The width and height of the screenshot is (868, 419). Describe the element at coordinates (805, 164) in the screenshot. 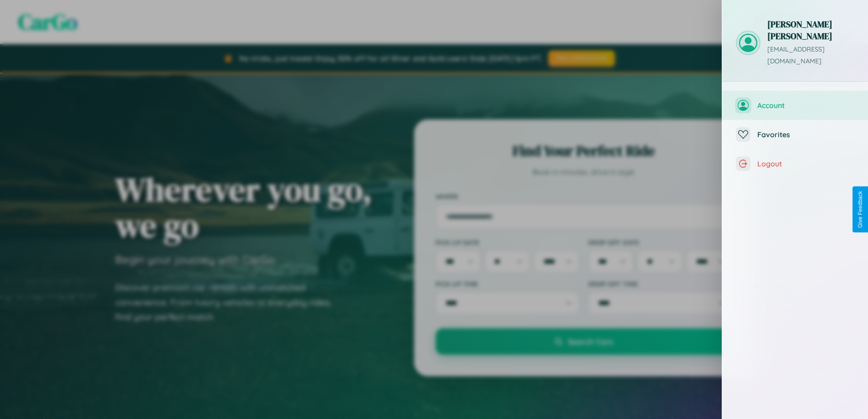

I see `span: Logout` at that location.